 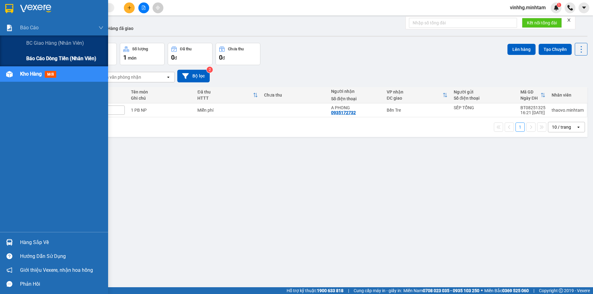 I want to click on div: SẾP TỔNG, so click(x=484, y=108).